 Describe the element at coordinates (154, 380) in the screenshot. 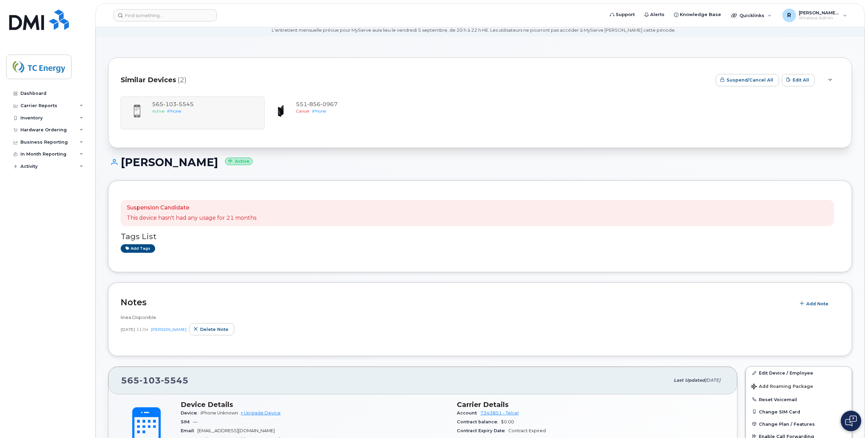

I see `span: 565` at that location.